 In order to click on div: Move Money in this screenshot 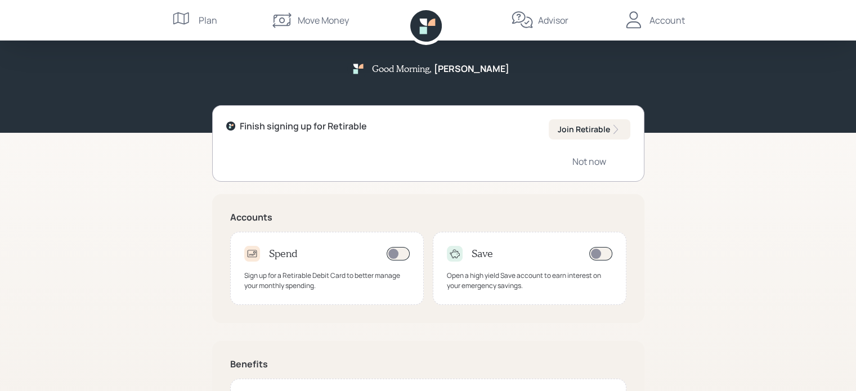, I will do `click(323, 20)`.